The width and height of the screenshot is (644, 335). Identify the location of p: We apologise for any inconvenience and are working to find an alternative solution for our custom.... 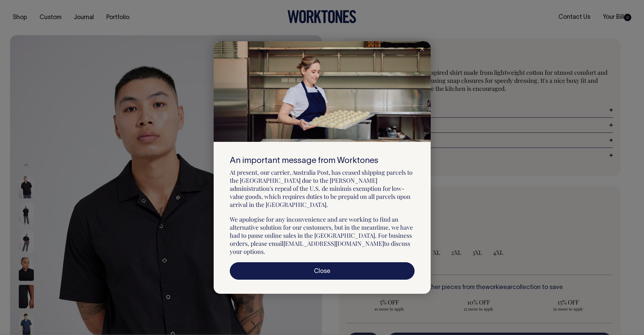
(322, 235).